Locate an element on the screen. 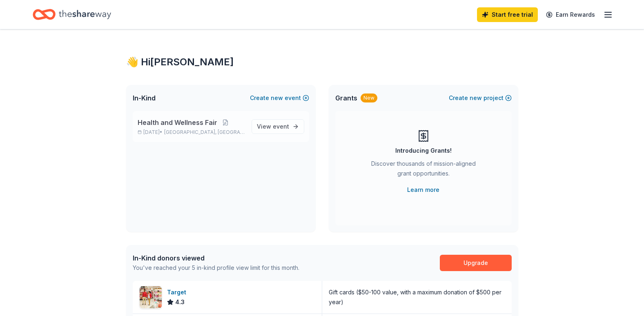 The width and height of the screenshot is (644, 316). a: View event is located at coordinates (277, 126).